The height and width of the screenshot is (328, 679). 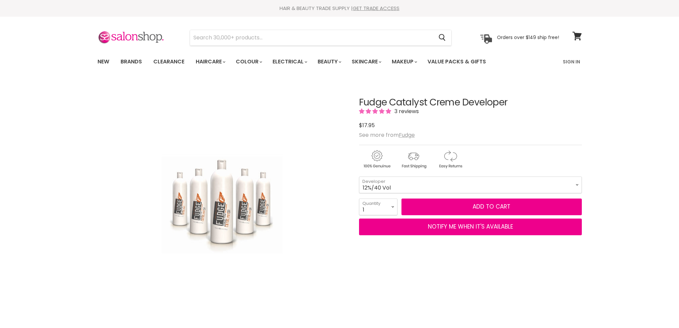 I want to click on div: HAIR & BEAUTY TRADE SUPPLY |, so click(x=340, y=8).